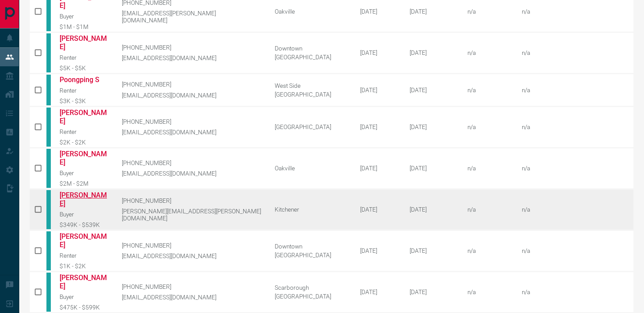  Describe the element at coordinates (84, 79) in the screenshot. I see `a: Poongping S` at that location.